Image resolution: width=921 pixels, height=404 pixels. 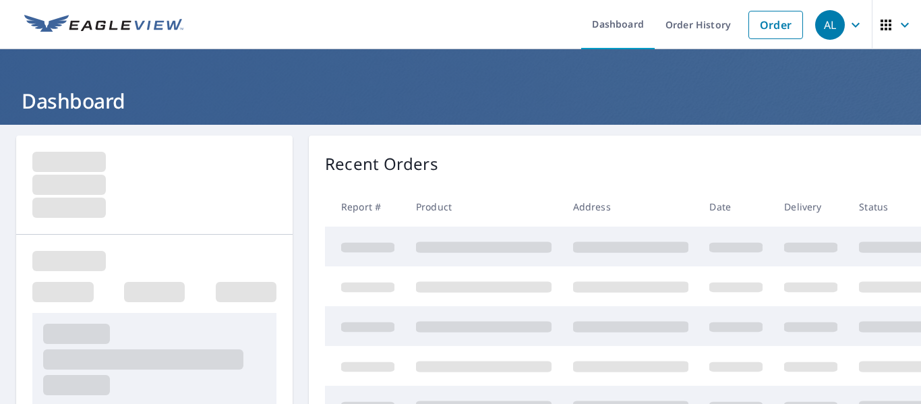 I want to click on th: Report #, so click(x=365, y=206).